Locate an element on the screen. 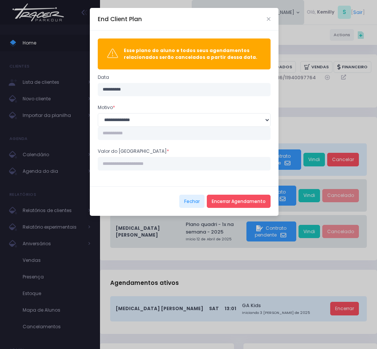 The image size is (377, 349). h5: End Client Plan is located at coordinates (120, 19).